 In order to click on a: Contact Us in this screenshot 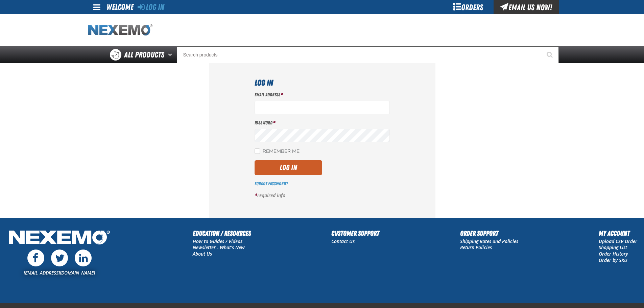, I will do `click(343, 241)`.